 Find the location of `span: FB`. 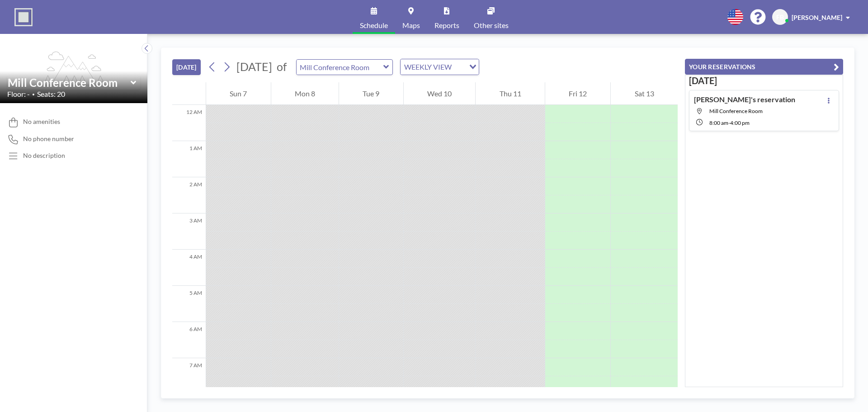

span: FB is located at coordinates (780, 17).